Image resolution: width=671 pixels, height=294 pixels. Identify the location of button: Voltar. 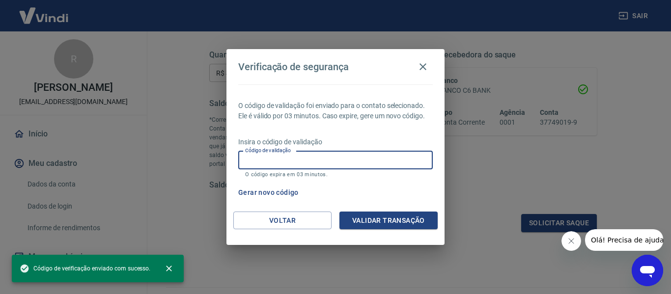
(283, 221).